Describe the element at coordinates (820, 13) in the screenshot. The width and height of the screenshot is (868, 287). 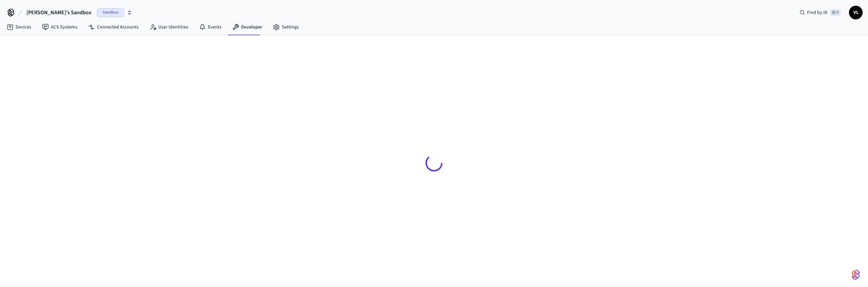
I see `div: Find by ID⌘ K` at that location.